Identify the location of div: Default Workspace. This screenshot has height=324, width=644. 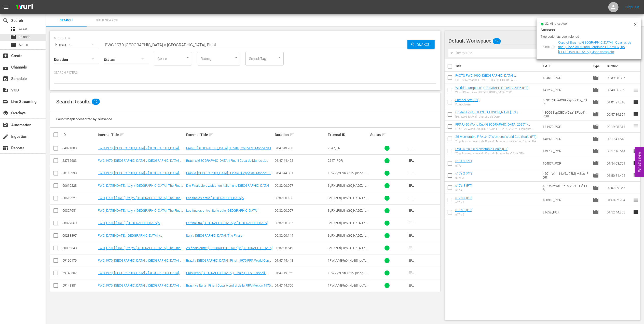
(539, 40).